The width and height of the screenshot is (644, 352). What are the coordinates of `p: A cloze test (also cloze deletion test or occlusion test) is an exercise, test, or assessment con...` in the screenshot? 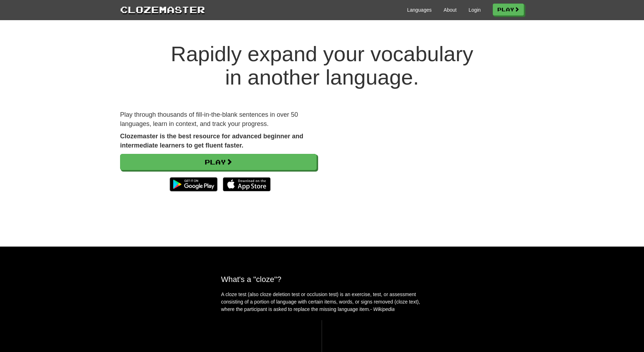 It's located at (322, 302).